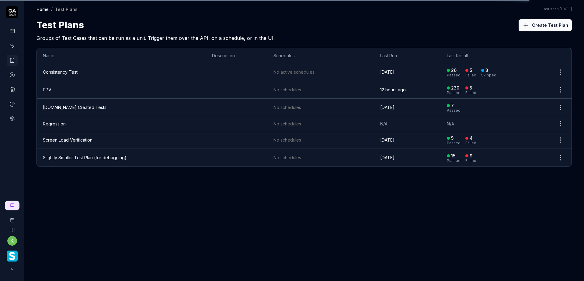  I want to click on a: Home, so click(43, 9).